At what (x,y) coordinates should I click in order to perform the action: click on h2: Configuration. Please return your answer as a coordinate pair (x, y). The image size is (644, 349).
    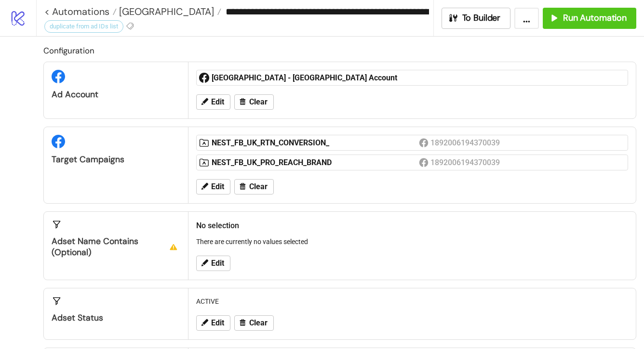
    Looking at the image, I should click on (340, 51).